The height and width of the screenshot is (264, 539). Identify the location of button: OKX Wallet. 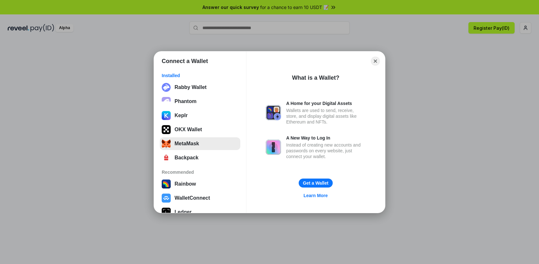
(200, 130).